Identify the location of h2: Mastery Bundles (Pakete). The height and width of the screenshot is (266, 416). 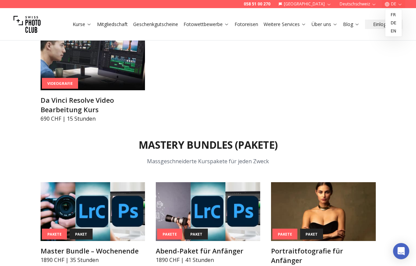
(208, 145).